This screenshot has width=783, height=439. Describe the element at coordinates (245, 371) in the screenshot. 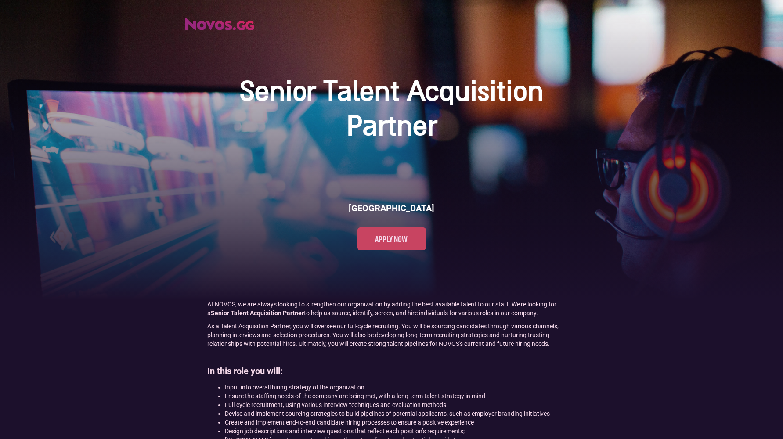

I see `strong: In this role you will:` at that location.